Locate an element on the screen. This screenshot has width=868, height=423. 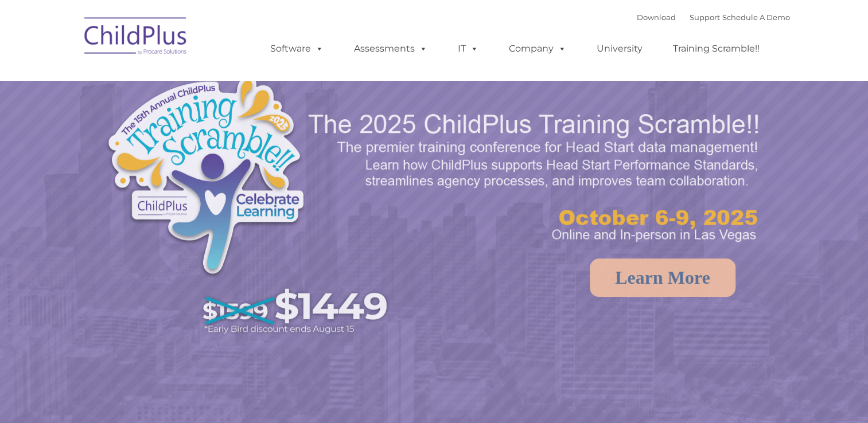
a: Download is located at coordinates (656, 17).